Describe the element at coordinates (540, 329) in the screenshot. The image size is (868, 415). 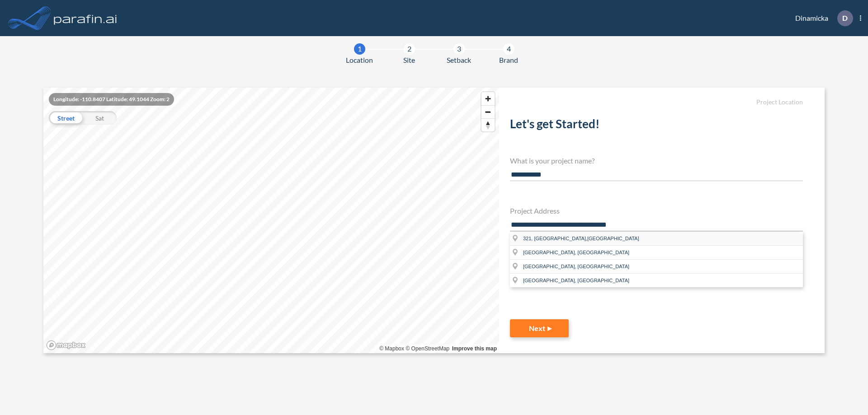
I see `button: Next` at that location.